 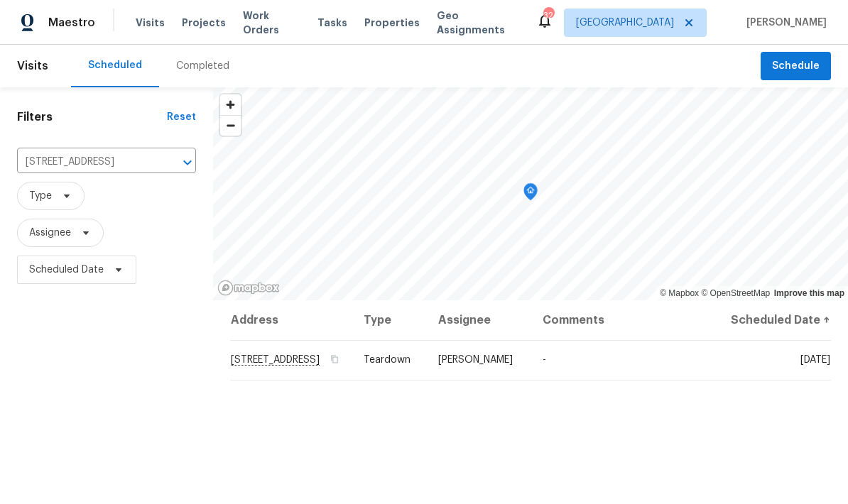 What do you see at coordinates (115, 66) in the screenshot?
I see `div: Scheduled` at bounding box center [115, 66].